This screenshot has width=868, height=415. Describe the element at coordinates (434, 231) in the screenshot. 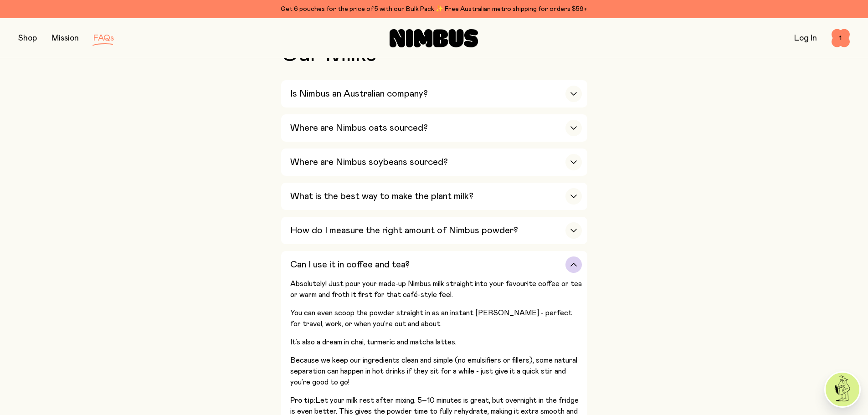

I see `button: How do I measure the right amount of Nimbus powder?` at that location.